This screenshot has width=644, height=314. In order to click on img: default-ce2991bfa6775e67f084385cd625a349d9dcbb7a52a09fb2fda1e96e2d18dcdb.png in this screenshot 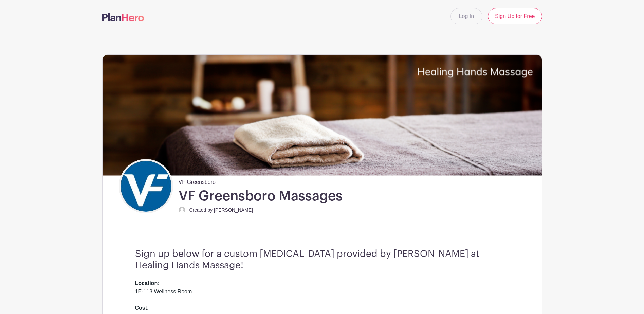, I will do `click(182, 210)`.